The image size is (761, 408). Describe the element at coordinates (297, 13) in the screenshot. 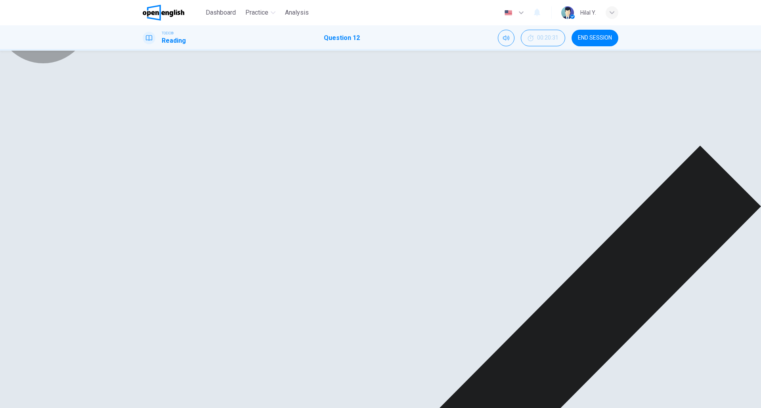

I see `button: Analysis` at that location.